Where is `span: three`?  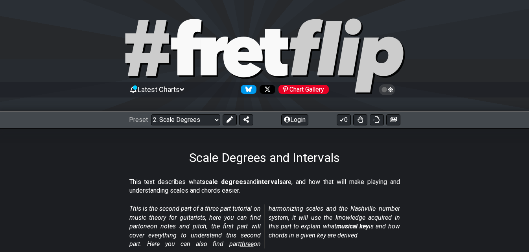 span: three is located at coordinates (247, 244).